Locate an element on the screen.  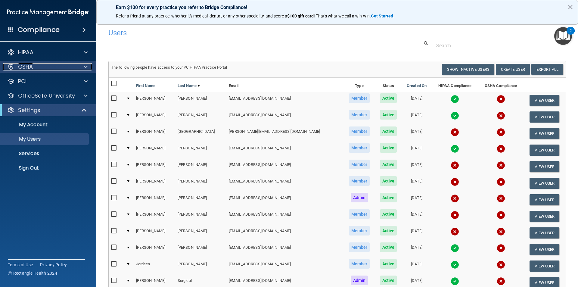
input: Search is located at coordinates (498, 45).